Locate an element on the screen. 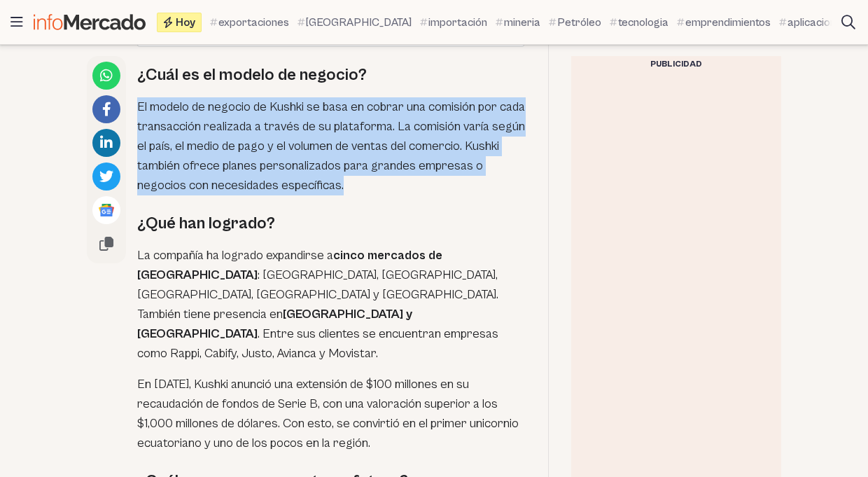 Image resolution: width=868 pixels, height=477 pixels. a: emprendimientos is located at coordinates (724, 22).